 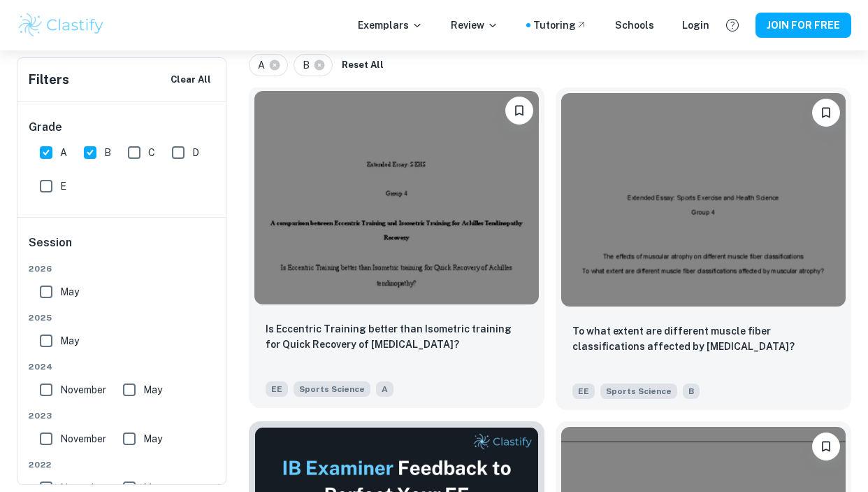 What do you see at coordinates (122, 464) in the screenshot?
I see `span: 2022` at bounding box center [122, 464].